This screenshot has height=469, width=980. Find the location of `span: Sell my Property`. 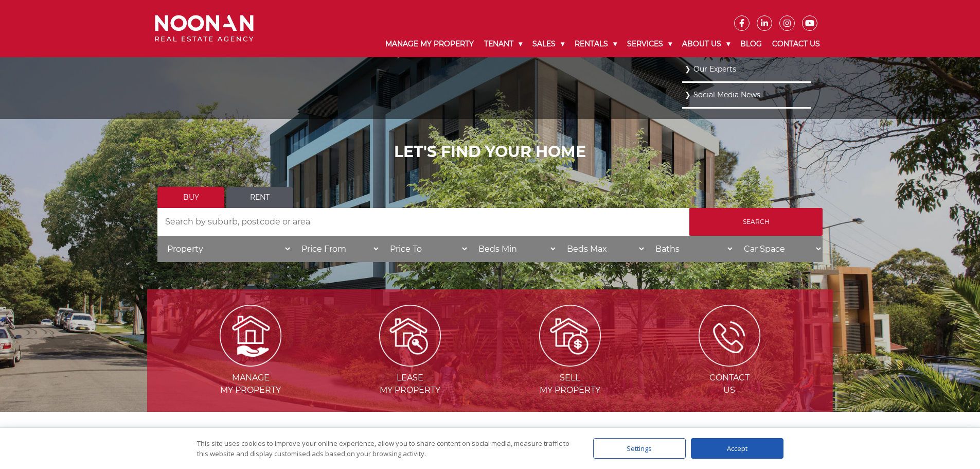

span: Sell my Property is located at coordinates (570, 384).